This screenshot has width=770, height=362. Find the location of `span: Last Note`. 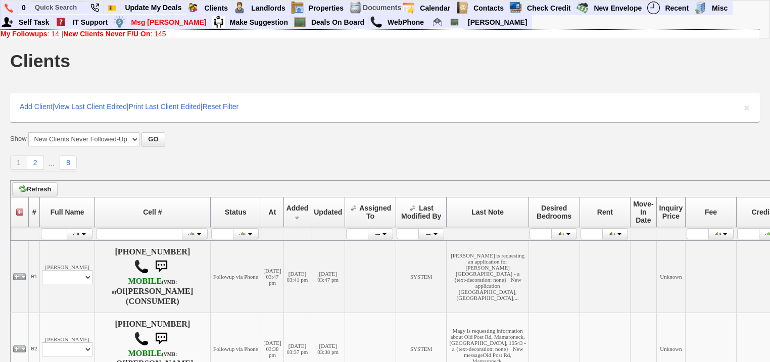

span: Last Note is located at coordinates (488, 212).